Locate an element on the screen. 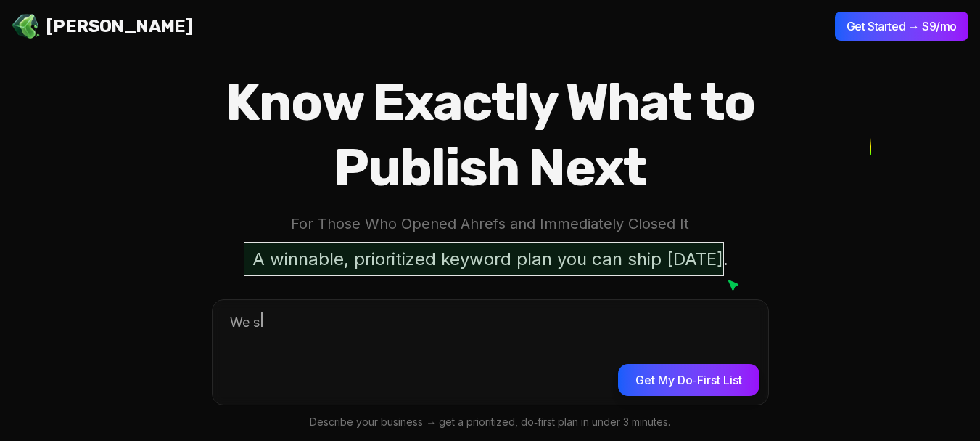 This screenshot has width=980, height=441. p: For Those Who Opened Ahrefs and Immediately Closed It is located at coordinates (490, 224).